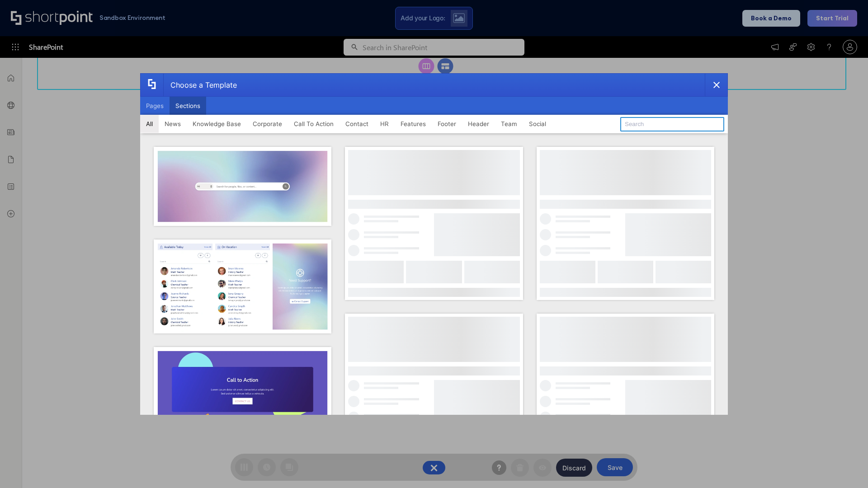 This screenshot has height=488, width=868. I want to click on input: Search, so click(672, 124).